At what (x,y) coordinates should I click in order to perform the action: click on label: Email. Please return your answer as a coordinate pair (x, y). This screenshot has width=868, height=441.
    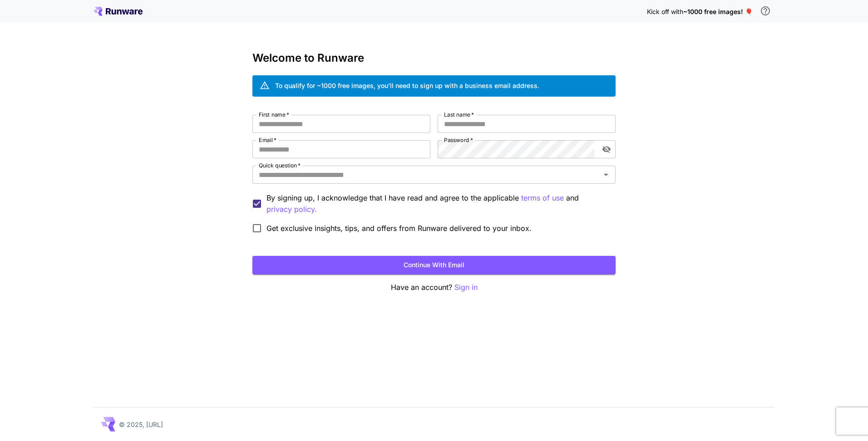
    Looking at the image, I should click on (267, 140).